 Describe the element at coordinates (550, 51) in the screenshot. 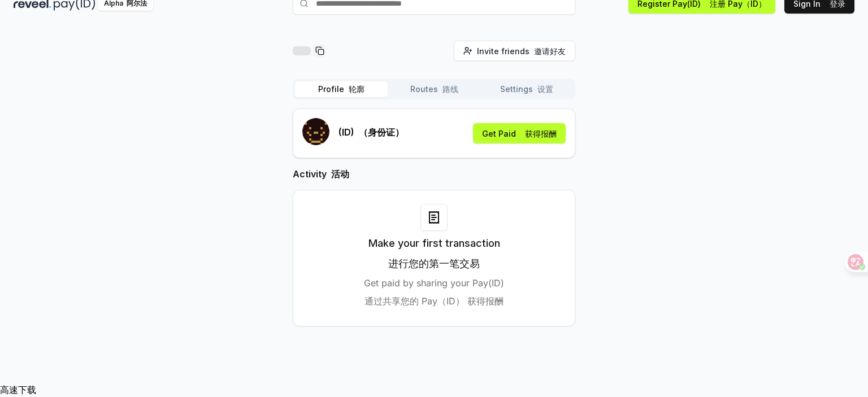

I see `font: 邀请好友` at that location.